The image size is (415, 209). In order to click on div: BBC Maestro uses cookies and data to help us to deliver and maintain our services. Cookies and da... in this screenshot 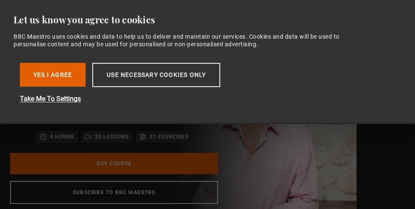, I will do `click(185, 40)`.